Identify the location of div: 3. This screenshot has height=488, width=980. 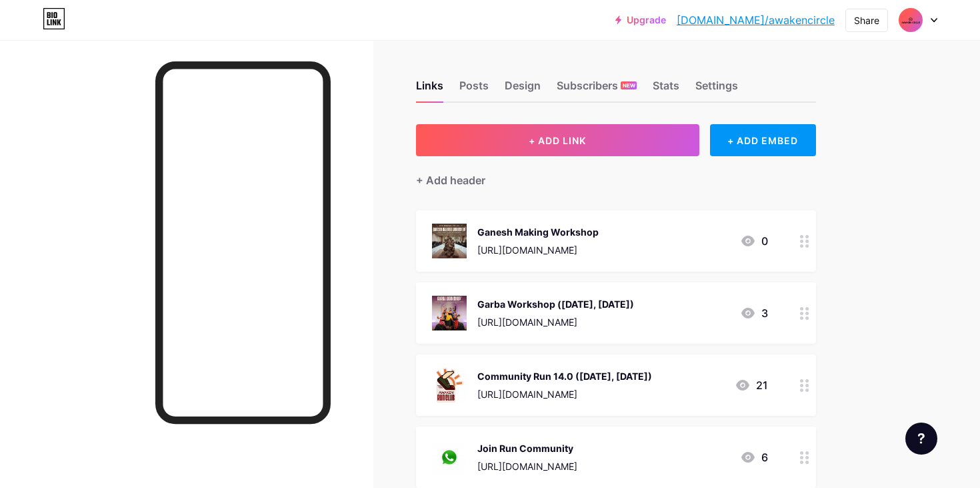
(754, 313).